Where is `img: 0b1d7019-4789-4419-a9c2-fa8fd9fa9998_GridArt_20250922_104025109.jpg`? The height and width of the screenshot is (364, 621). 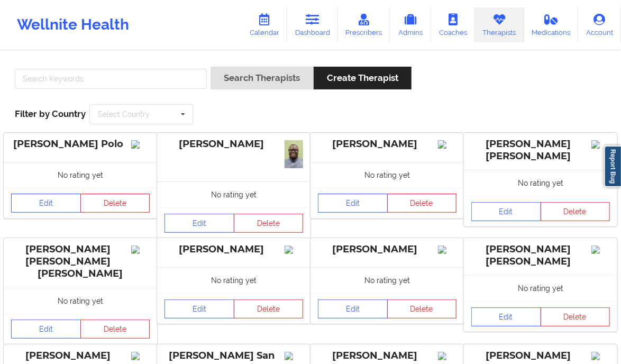
img: 0b1d7019-4789-4419-a9c2-fa8fd9fa9998_GridArt_20250922_104025109.jpg is located at coordinates (294, 154).